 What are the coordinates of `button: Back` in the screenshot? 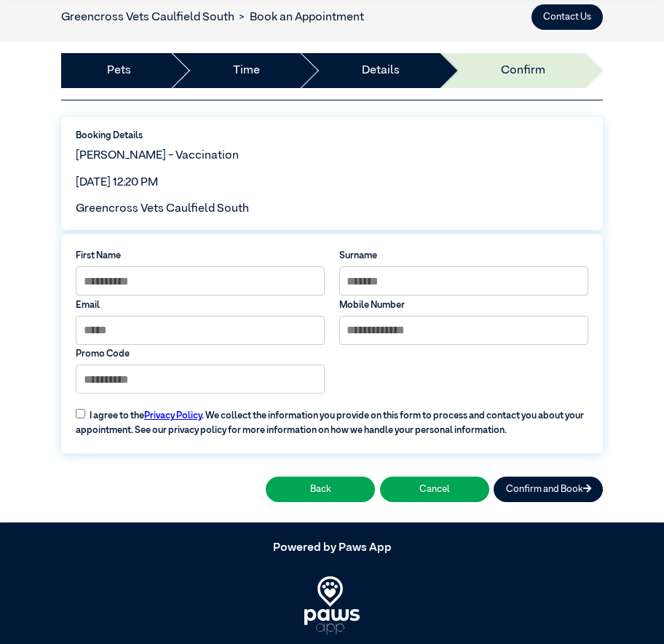 It's located at (320, 489).